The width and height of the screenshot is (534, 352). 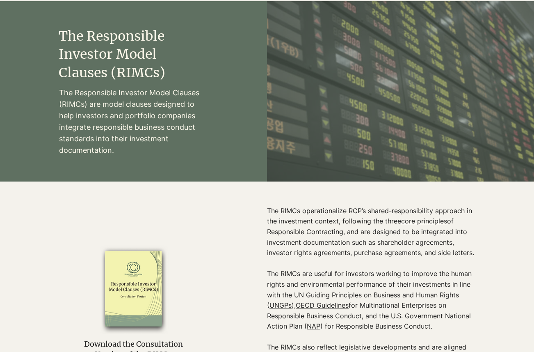 What do you see at coordinates (134, 121) in the screenshot?
I see `p: The Responsible Investor Model Clauses (RIMCs) are model clauses designed to help investors and p...` at bounding box center [134, 121].